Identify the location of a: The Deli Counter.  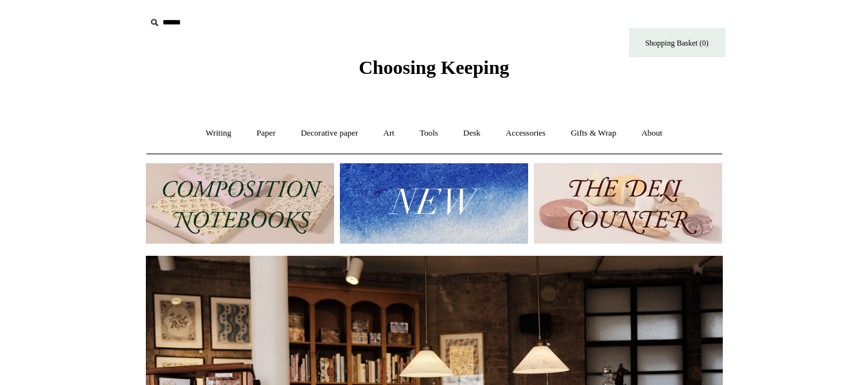
(628, 203).